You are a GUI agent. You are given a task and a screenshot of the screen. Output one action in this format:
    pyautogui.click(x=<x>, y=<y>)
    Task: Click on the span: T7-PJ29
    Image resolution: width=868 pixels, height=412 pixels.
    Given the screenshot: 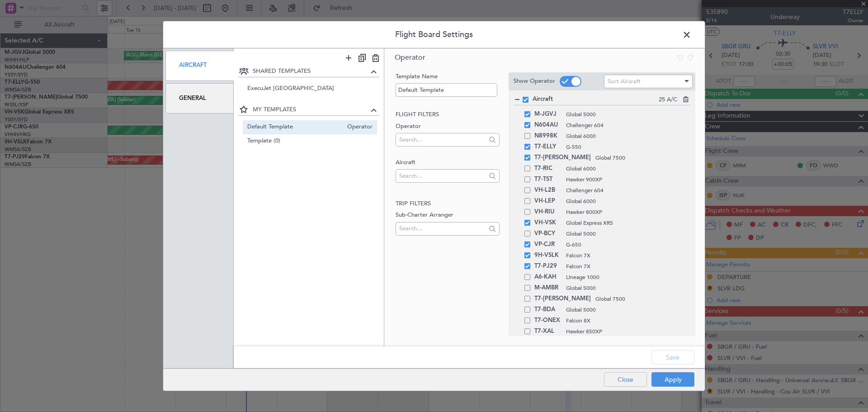 What is the action you would take?
    pyautogui.click(x=548, y=266)
    